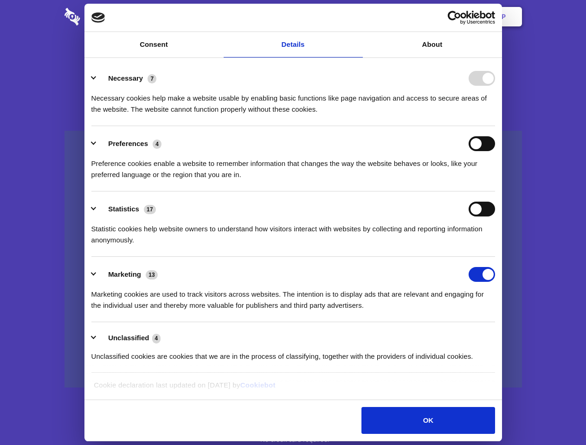  What do you see at coordinates (293, 45) in the screenshot?
I see `a: Details` at bounding box center [293, 45].